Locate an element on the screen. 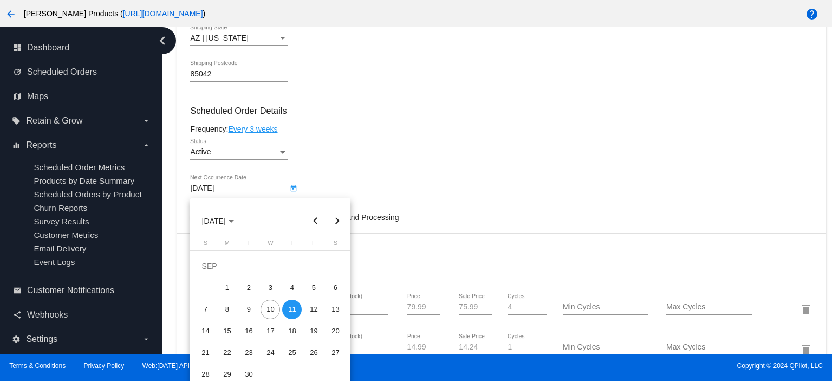  td: September 27, 2025 is located at coordinates (335, 353).